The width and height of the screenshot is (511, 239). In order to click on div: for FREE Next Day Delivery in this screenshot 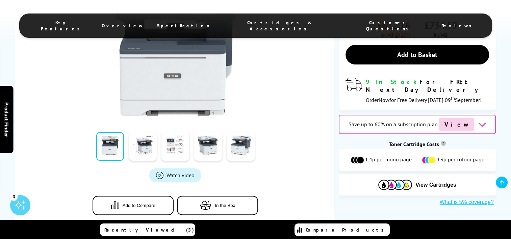, I will do `click(427, 86)`.